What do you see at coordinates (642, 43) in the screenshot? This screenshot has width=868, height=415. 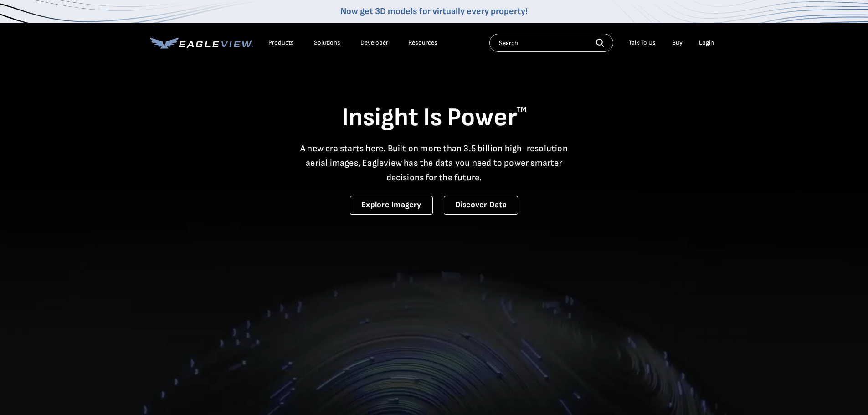 I see `div: Talk To Us` at bounding box center [642, 43].